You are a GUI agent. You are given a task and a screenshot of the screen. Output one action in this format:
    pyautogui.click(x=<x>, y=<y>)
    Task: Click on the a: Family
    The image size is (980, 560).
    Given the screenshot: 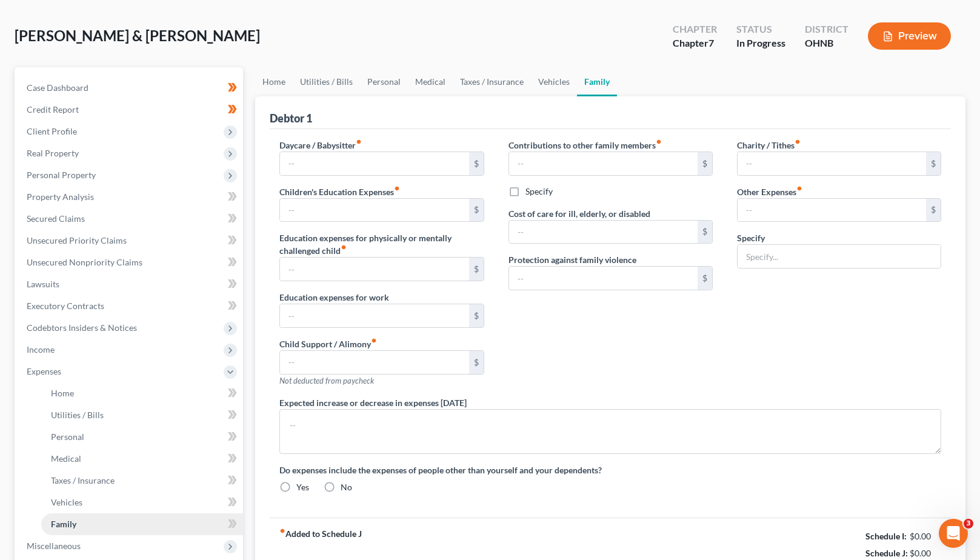 What is the action you would take?
    pyautogui.click(x=142, y=524)
    